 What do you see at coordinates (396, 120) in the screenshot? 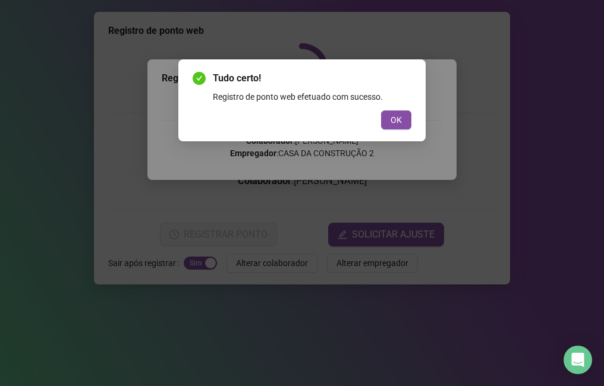
I see `button: OK` at bounding box center [396, 120].